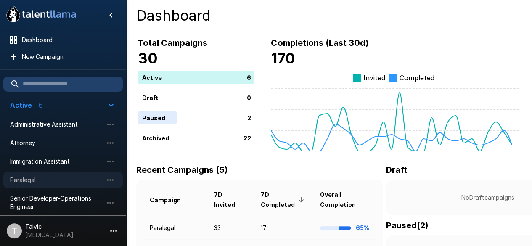  Describe the element at coordinates (148, 58) in the screenshot. I see `b: 30` at that location.